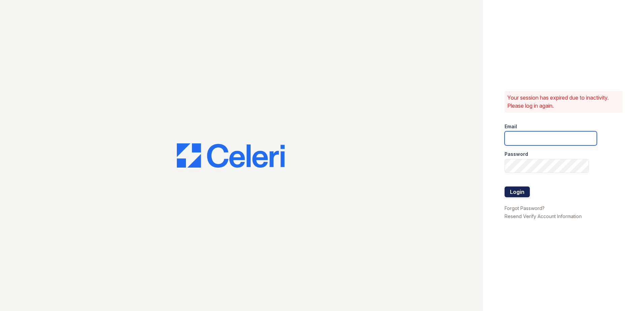 Image resolution: width=644 pixels, height=311 pixels. I want to click on p: Your session has expired due to inactivity. Please log in again., so click(563, 102).